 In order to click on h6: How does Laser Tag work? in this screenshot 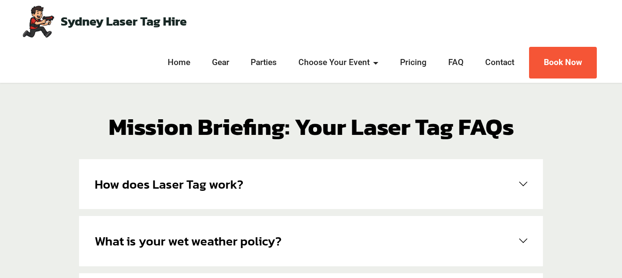, I will do `click(169, 184)`.